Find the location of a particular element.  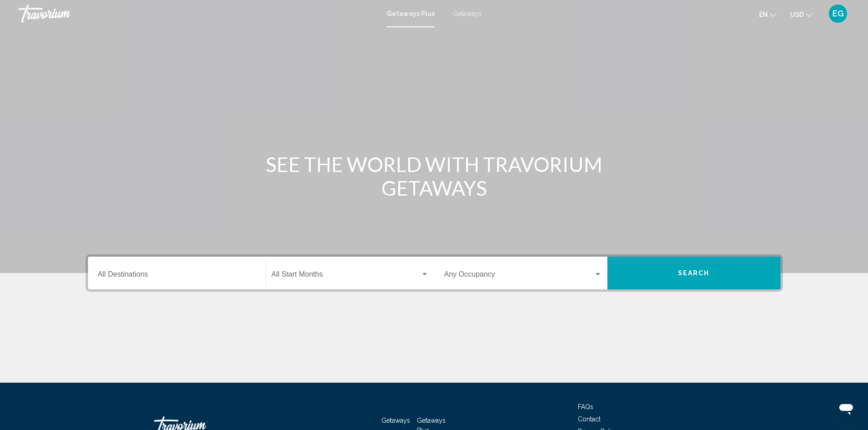

h1: SEE THE WORLD WITH TRAVORIUM GETAWAYS is located at coordinates (434, 176).